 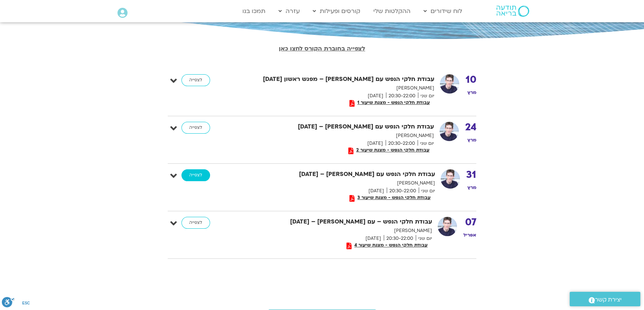 I want to click on span: אפריל, so click(x=470, y=235).